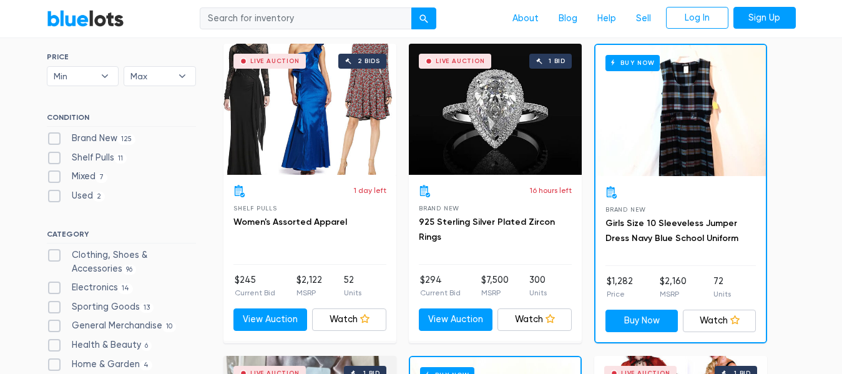  Describe the element at coordinates (644, 19) in the screenshot. I see `a: Sell` at that location.